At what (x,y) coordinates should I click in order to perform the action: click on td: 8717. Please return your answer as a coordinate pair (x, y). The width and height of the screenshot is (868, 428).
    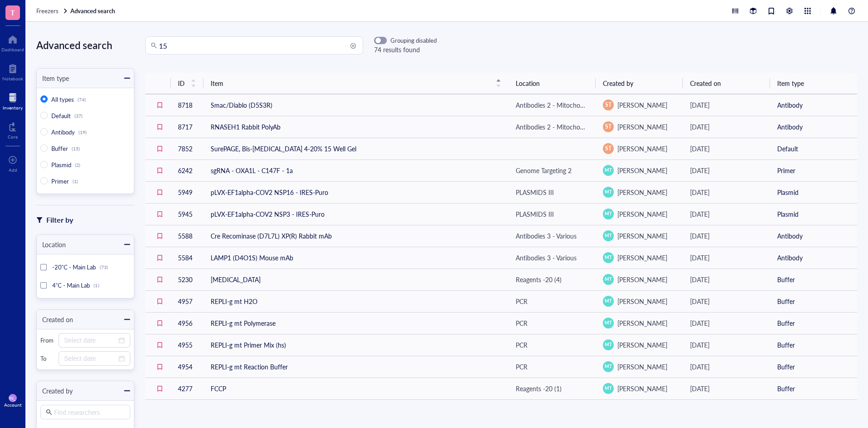
    Looking at the image, I should click on (187, 126).